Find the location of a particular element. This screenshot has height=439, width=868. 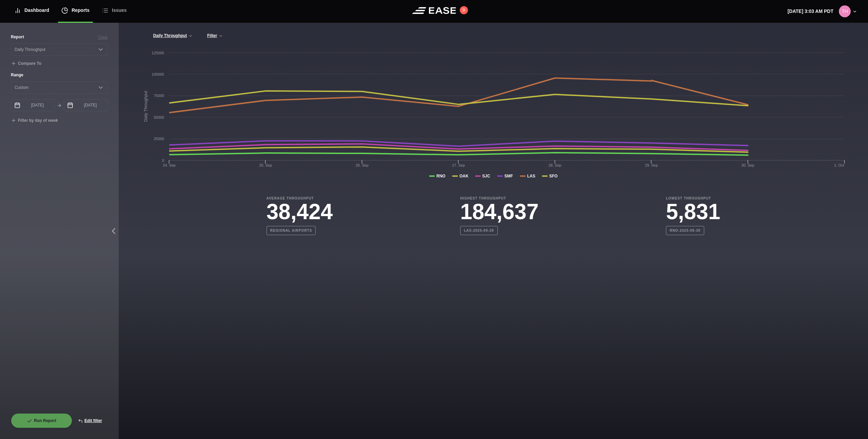

b: Highest Throughput is located at coordinates (499, 198).